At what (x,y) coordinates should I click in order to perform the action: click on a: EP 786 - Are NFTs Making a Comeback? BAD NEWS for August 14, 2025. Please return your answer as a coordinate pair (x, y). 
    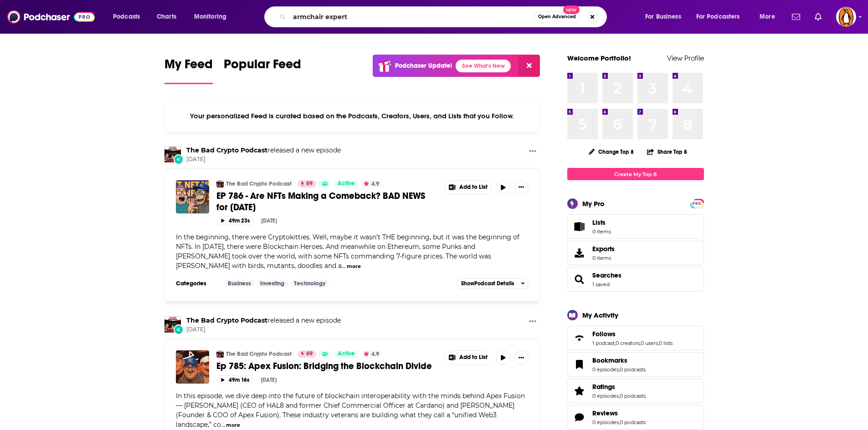
    Looking at the image, I should click on (192, 197).